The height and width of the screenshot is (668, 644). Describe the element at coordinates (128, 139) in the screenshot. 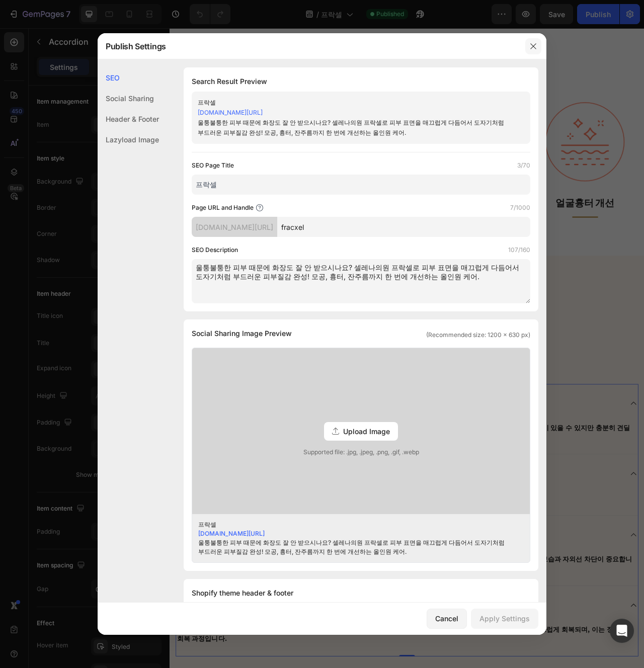

I see `div: Lazyload Image` at that location.